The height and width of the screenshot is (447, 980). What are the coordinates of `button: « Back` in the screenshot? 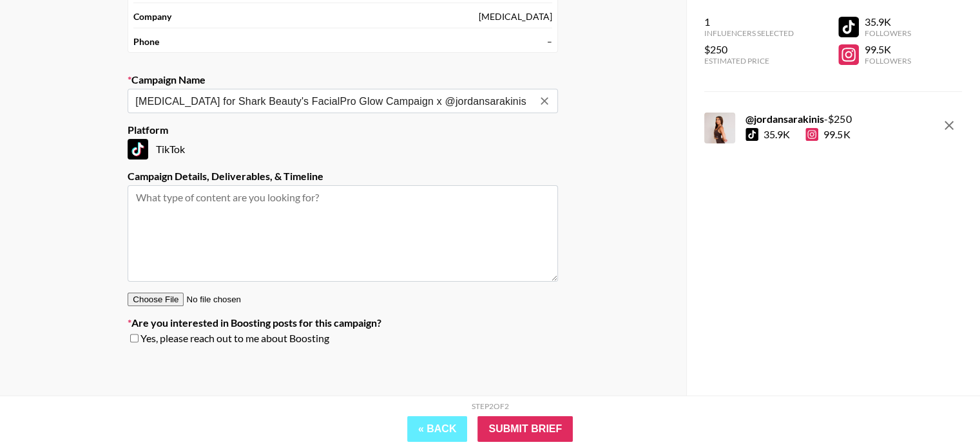 It's located at (438, 429).